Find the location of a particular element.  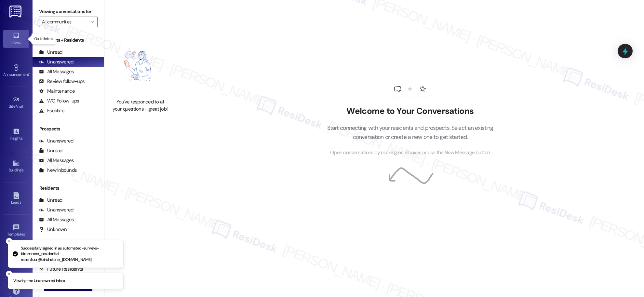

label: Viewing conversations for is located at coordinates (68, 11).